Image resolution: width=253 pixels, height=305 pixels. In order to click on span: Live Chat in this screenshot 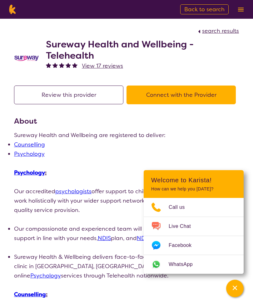, I will do `click(183, 227)`.